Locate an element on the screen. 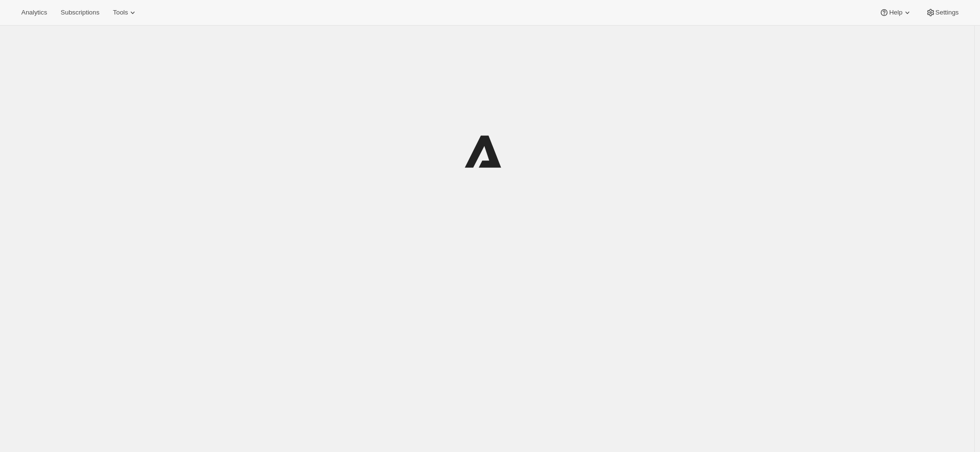 This screenshot has width=980, height=452. span: Tools is located at coordinates (120, 13).